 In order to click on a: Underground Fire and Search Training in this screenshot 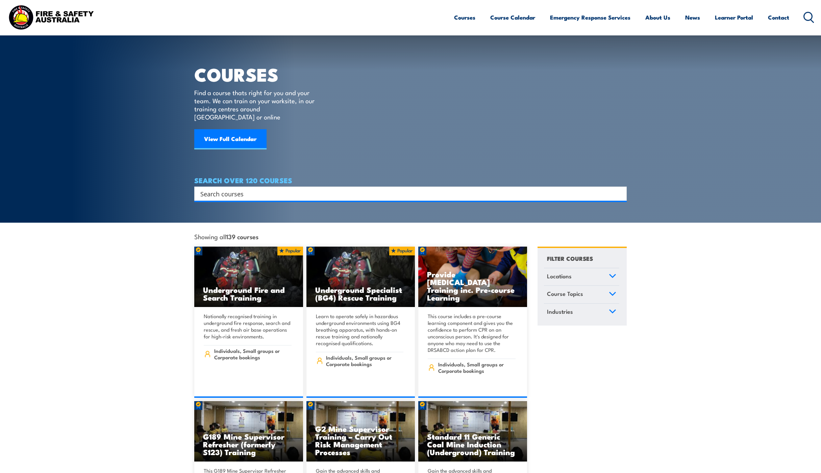, I will do `click(249, 277)`.